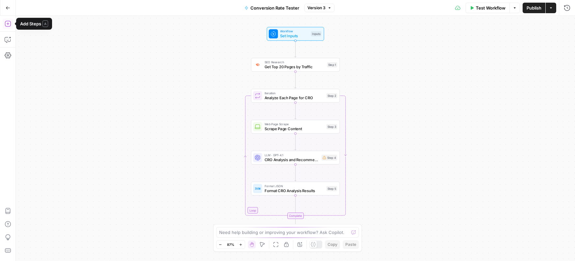  Describe the element at coordinates (295, 67) in the screenshot. I see `span: Get Top 20 Pages by Traffic` at that location.